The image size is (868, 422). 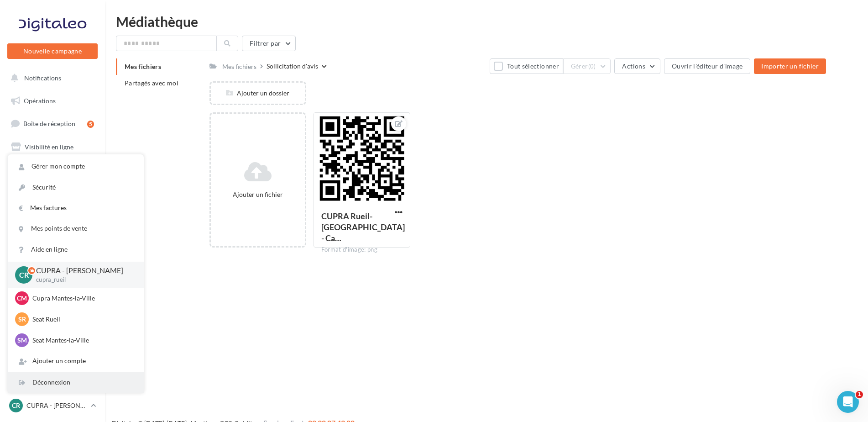 I want to click on button: Ouvrir l'éditeur d'image, so click(x=707, y=66).